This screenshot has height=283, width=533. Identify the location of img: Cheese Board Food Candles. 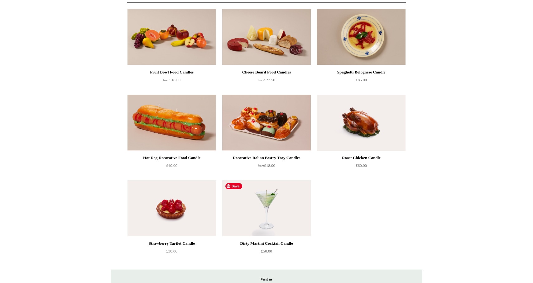
(266, 37).